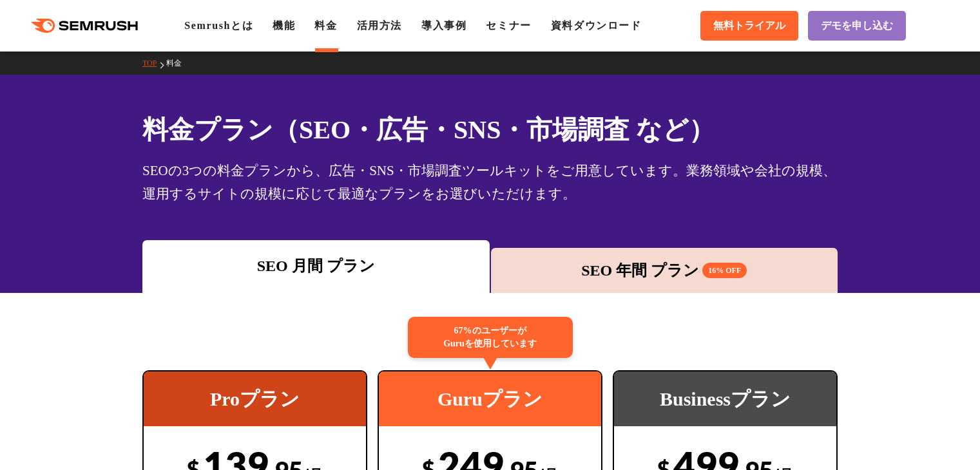  I want to click on div: SEO 年間 プラン, so click(664, 270).